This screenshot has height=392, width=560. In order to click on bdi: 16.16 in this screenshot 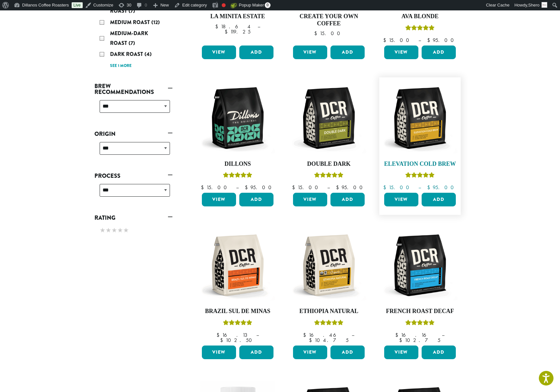, I will do `click(415, 335)`.